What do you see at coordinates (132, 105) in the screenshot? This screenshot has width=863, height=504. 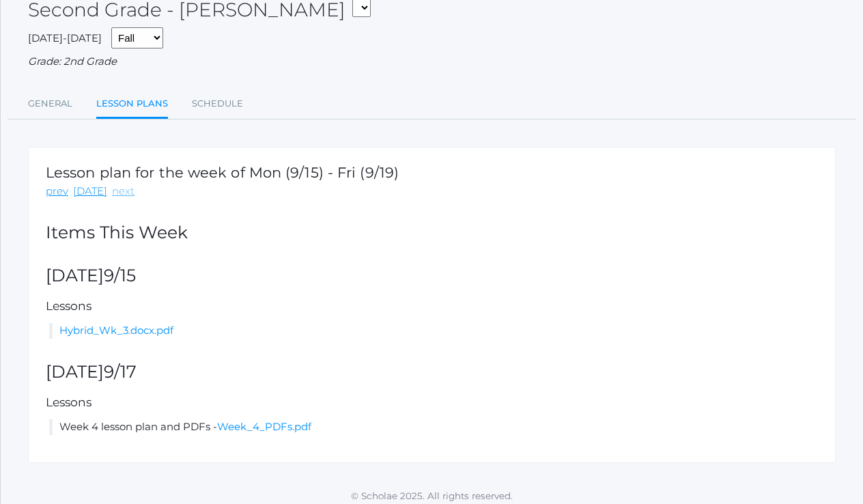 I see `a: Lesson Plans` at bounding box center [132, 105].